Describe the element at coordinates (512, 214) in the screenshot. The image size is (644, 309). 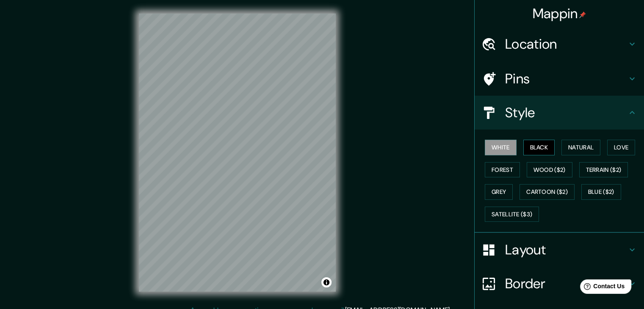
I see `button: Satellite ($3)` at that location.